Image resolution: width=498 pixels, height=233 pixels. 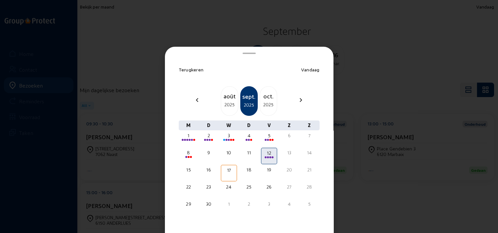 What do you see at coordinates (301, 100) in the screenshot?
I see `mat-icon: chevron_right` at bounding box center [301, 100].